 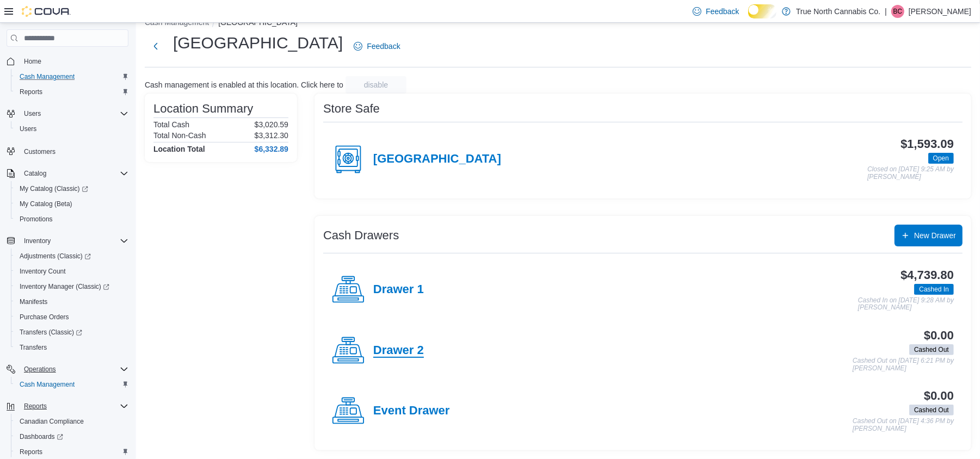 What do you see at coordinates (40, 369) in the screenshot?
I see `span: Operations` at bounding box center [40, 369].